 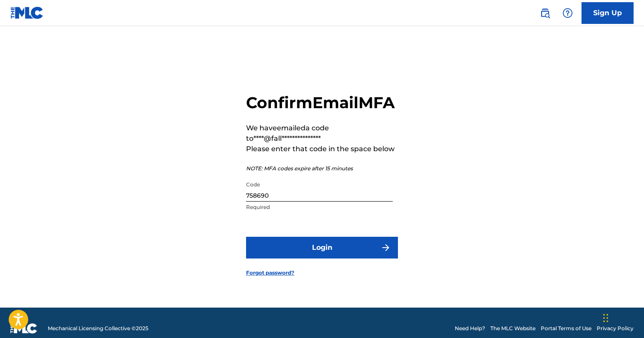 What do you see at coordinates (322, 169) in the screenshot?
I see `p: NOTE: MFA codes expire after 15 minutes` at bounding box center [322, 169].